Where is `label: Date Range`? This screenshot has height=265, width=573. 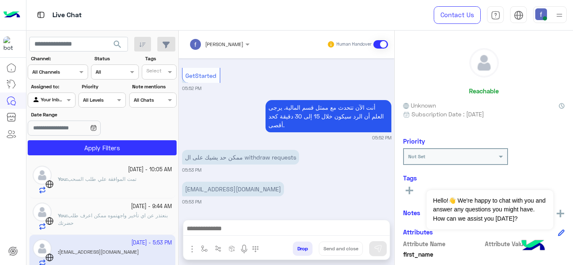
label: Date Range is located at coordinates (78, 115).